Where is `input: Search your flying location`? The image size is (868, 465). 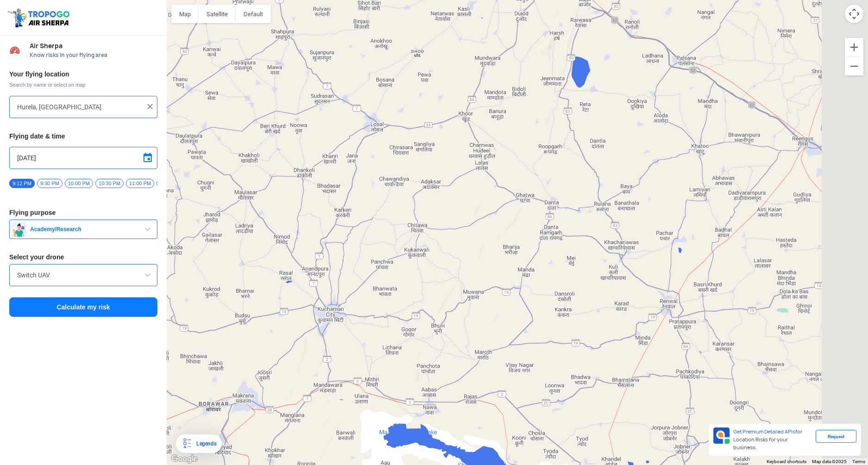 input: Search your flying location is located at coordinates (79, 107).